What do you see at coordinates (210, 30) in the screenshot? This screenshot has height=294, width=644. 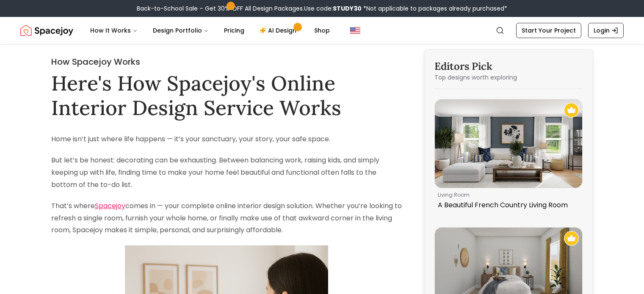 I see `nav: Main` at bounding box center [210, 30].